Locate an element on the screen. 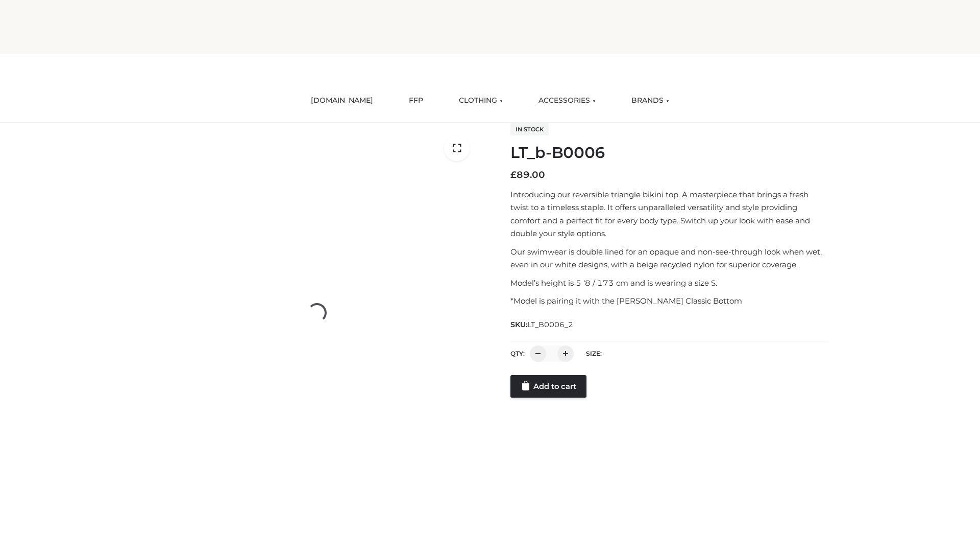  p: Introducing our reversible triangle bikini top. A masterpiece that brings a fresh twist to a time... is located at coordinates (670, 214).